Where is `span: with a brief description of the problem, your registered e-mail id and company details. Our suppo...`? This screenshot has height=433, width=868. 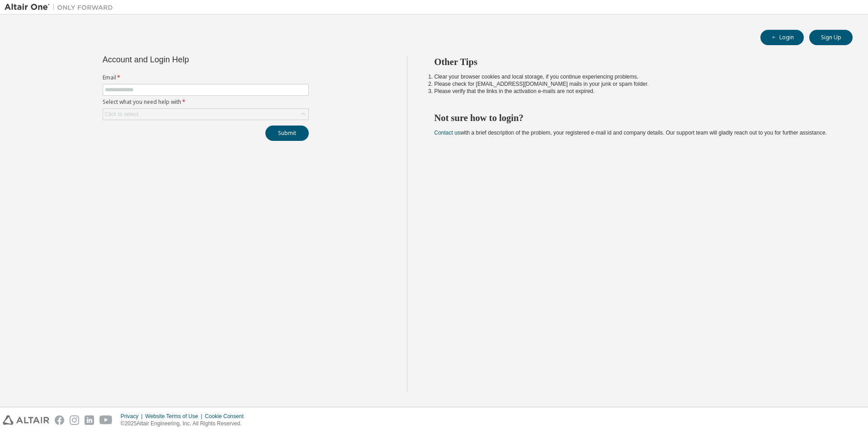 span: with a brief description of the problem, your registered e-mail id and company details. Our suppo... is located at coordinates (630, 133).